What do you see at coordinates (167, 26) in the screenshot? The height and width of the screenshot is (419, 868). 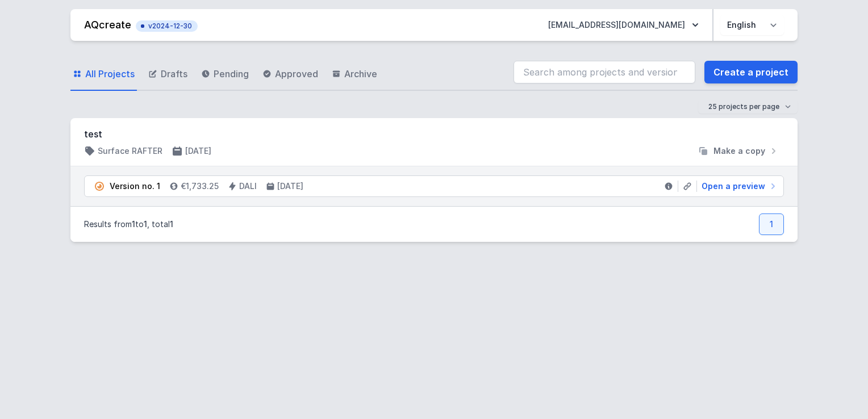 I see `span: v2024-12-30` at bounding box center [167, 26].